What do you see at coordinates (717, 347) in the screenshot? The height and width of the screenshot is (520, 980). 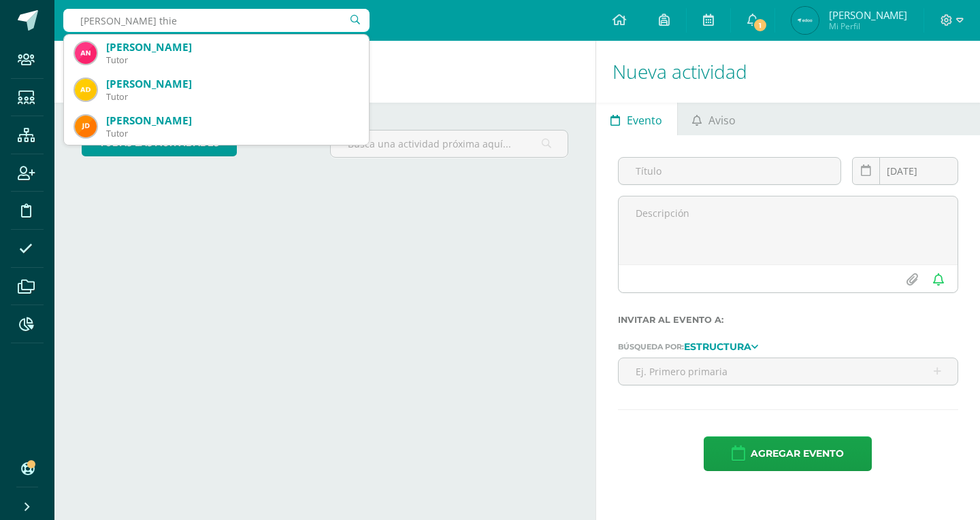 I see `strong: Estructura` at bounding box center [717, 347].